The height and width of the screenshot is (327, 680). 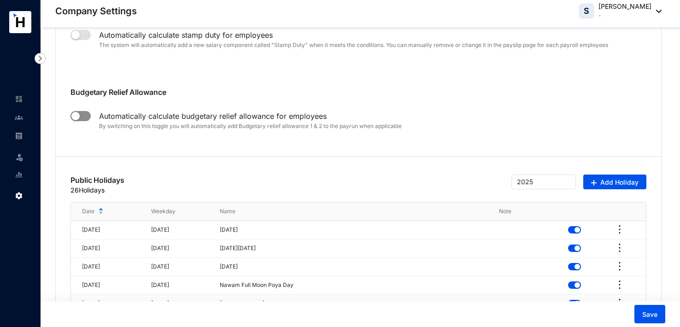 I want to click on th: Name, so click(x=348, y=212).